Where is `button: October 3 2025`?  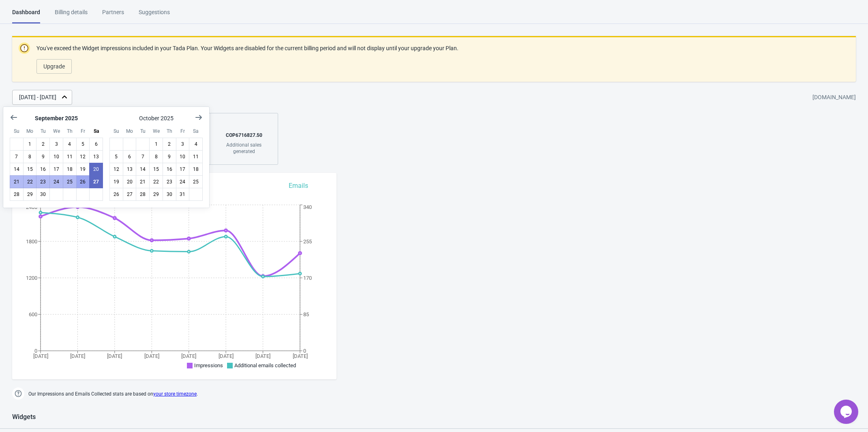
button: October 3 2025 is located at coordinates (182, 145).